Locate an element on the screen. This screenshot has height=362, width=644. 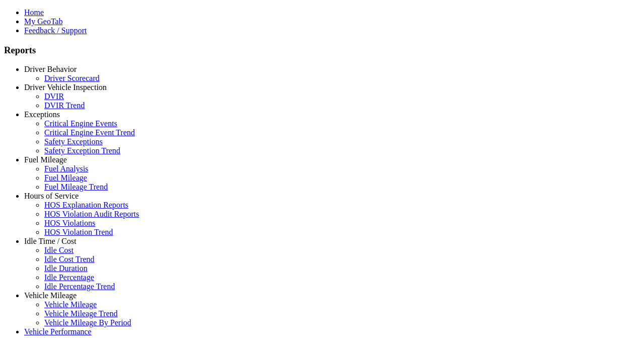
a: Driver Behavior is located at coordinates (50, 69).